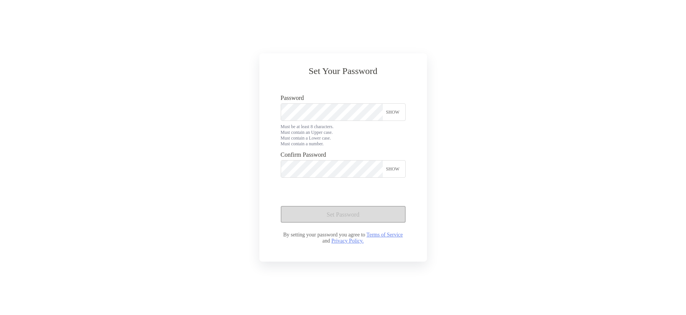  What do you see at coordinates (343, 132) in the screenshot?
I see `li: Must contain an Upper case.` at bounding box center [343, 132].